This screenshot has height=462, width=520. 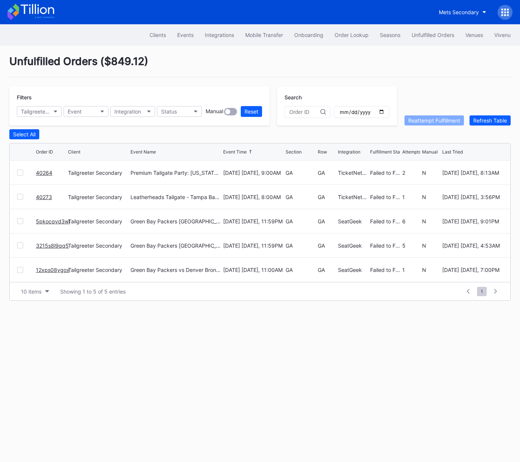 I want to click on button: Tailgreeter Secondary, so click(x=39, y=111).